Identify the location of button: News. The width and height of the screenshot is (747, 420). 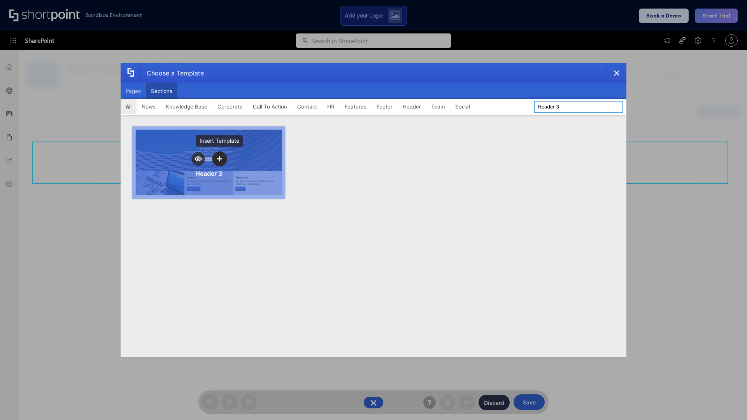
(149, 107).